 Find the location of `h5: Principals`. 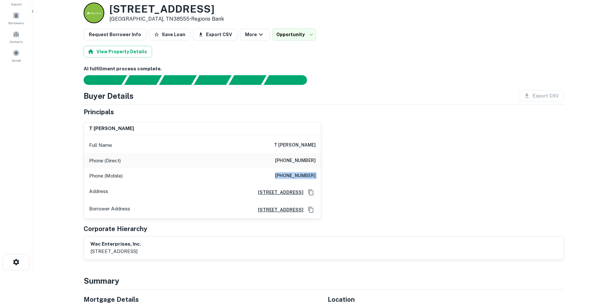

h5: Principals is located at coordinates (99, 112).